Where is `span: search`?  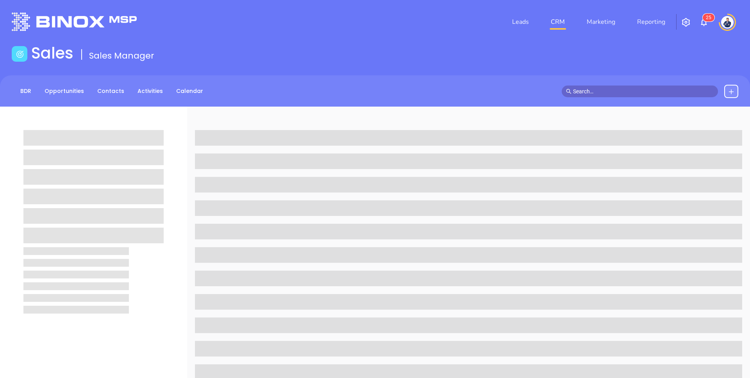
span: search is located at coordinates (569, 91).